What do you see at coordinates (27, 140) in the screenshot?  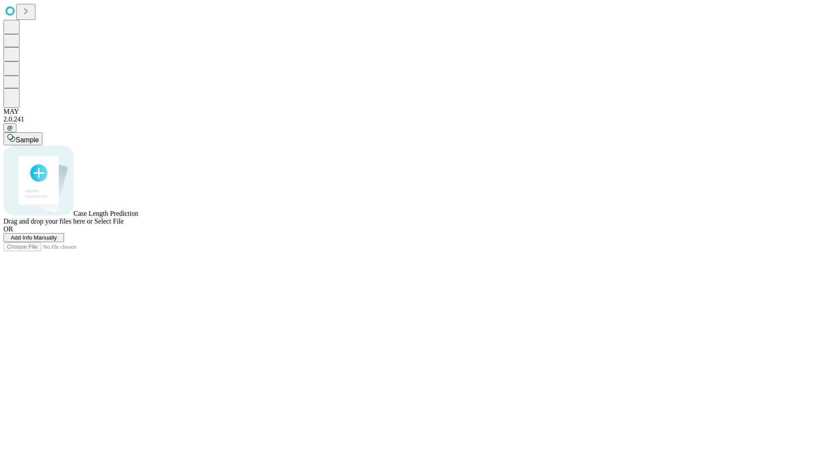 I see `span: Sample` at bounding box center [27, 140].